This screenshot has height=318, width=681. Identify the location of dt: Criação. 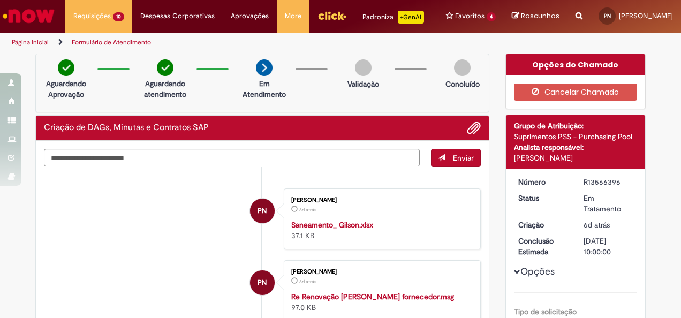
(543, 225).